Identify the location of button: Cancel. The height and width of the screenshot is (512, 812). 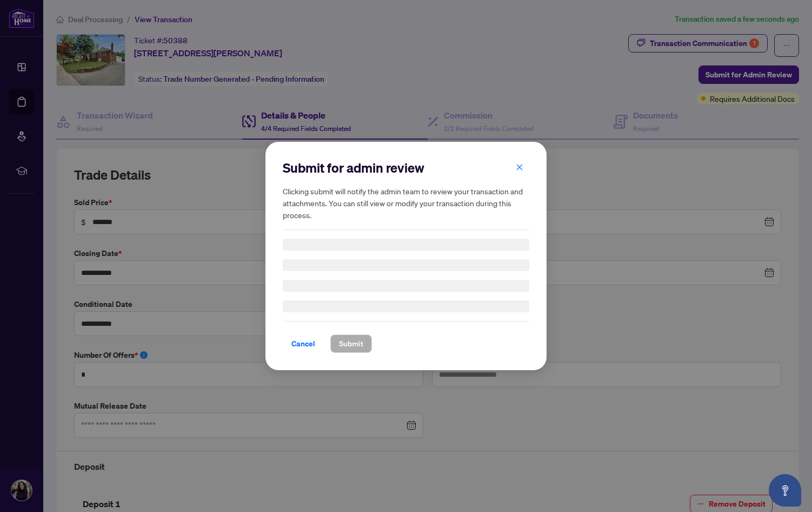
(303, 344).